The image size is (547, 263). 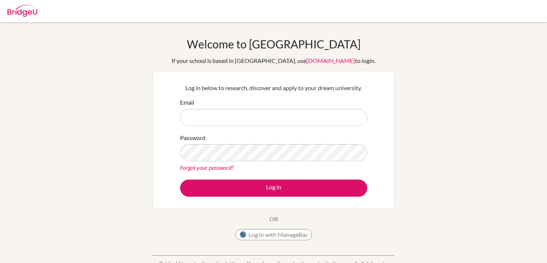 What do you see at coordinates (207, 167) in the screenshot?
I see `a: Forgot your password?` at bounding box center [207, 167].